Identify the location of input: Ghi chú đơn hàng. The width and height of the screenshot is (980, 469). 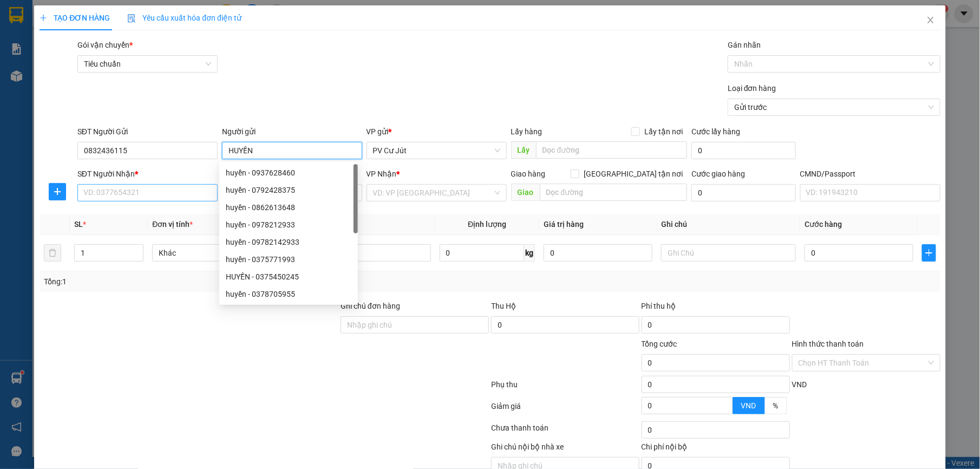
(415, 325).